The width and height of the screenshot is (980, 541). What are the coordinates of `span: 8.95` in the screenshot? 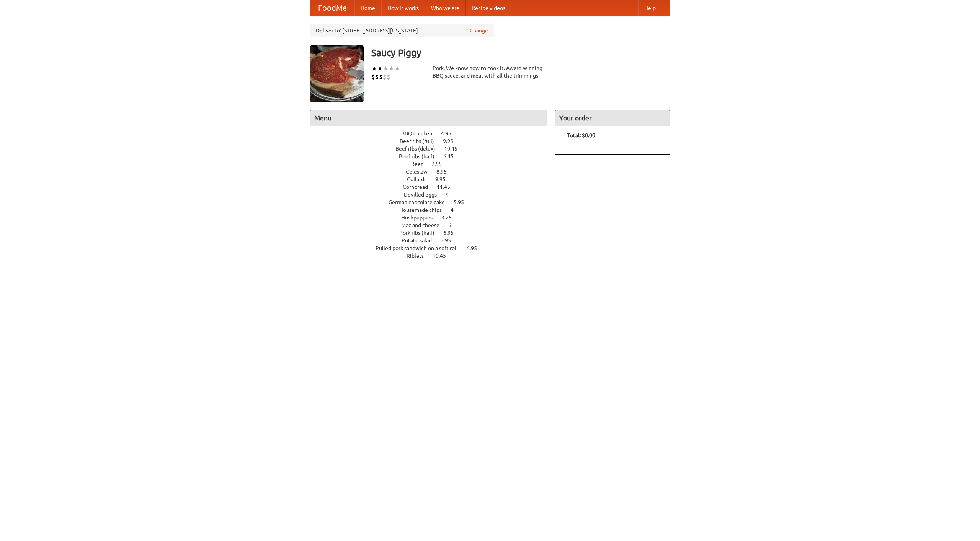 It's located at (445, 172).